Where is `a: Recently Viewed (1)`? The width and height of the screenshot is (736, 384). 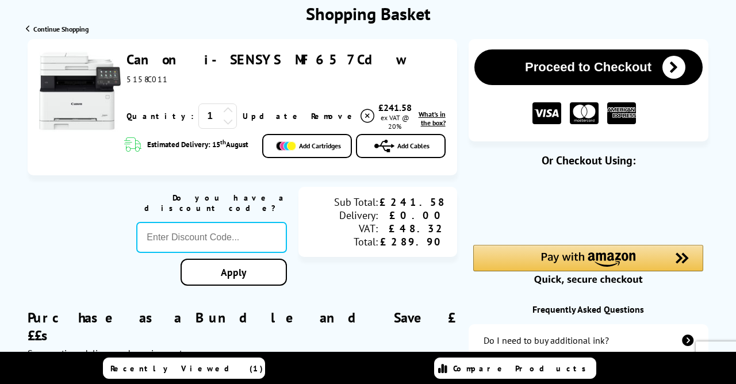
a: Recently Viewed (1) is located at coordinates (184, 368).